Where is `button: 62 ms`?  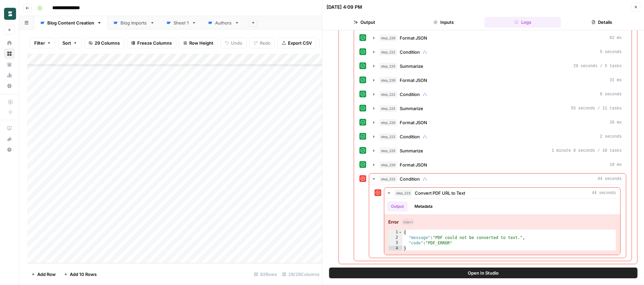 button: 62 ms is located at coordinates (498, 38).